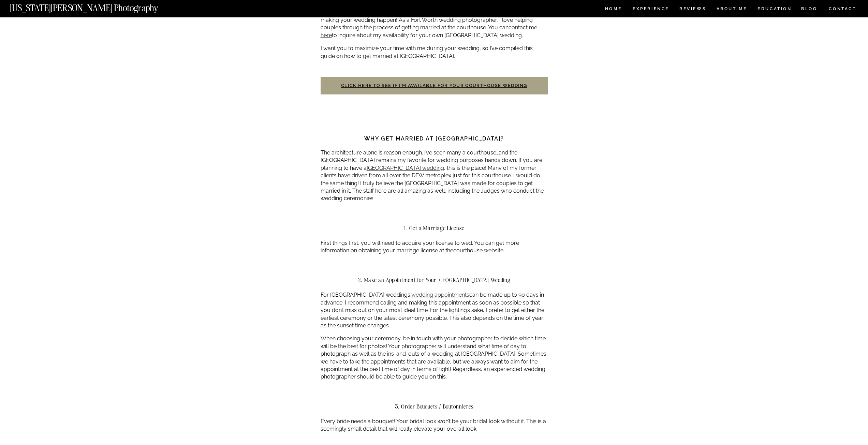 The width and height of the screenshot is (868, 445). I want to click on h2: 1. Get a Marriage License, so click(434, 228).